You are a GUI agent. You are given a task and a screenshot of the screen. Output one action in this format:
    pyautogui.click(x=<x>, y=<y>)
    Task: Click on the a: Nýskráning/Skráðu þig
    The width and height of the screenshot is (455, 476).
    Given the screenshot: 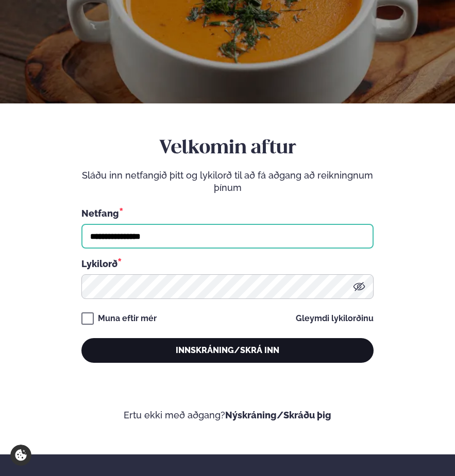 What is the action you would take?
    pyautogui.click(x=278, y=415)
    